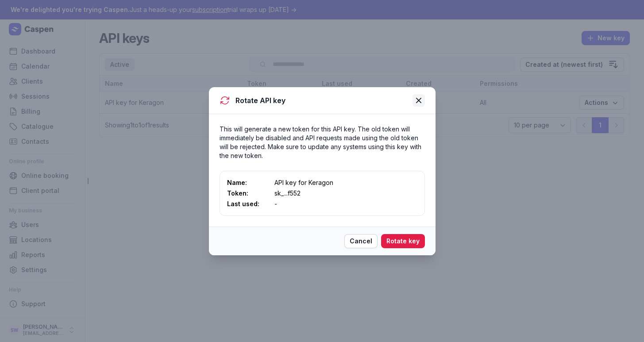 This screenshot has width=644, height=342. Describe the element at coordinates (251, 194) in the screenshot. I see `div: Token:` at that location.